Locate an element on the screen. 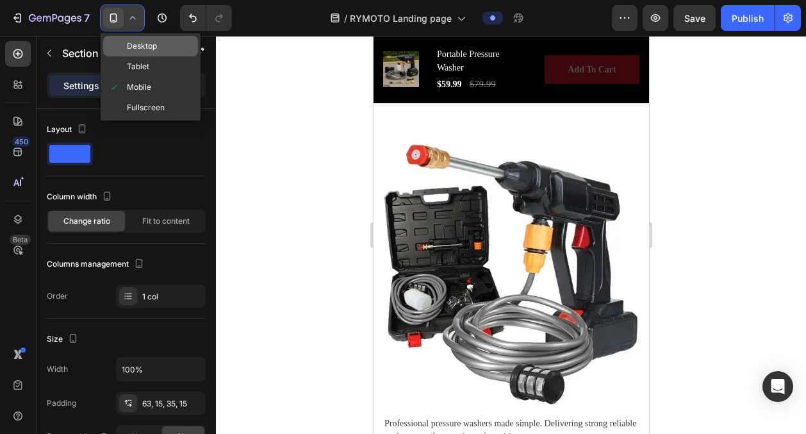 Image resolution: width=806 pixels, height=434 pixels. span: Fullscreen is located at coordinates (145, 108).